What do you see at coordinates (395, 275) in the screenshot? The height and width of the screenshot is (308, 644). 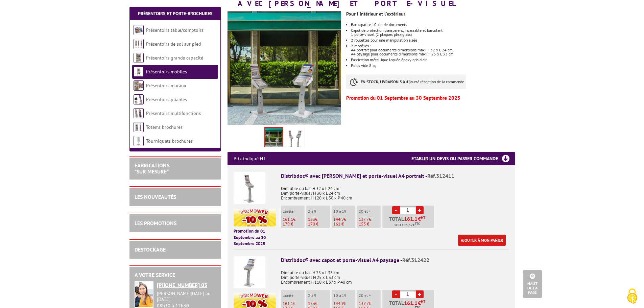 I see `p: Dim utile du bac H 25 x L 33 cm Dim porte-visuel H 25 x L 33 cm Encombrement H 110 x L 37 x P 40 cm` at bounding box center [395, 275].